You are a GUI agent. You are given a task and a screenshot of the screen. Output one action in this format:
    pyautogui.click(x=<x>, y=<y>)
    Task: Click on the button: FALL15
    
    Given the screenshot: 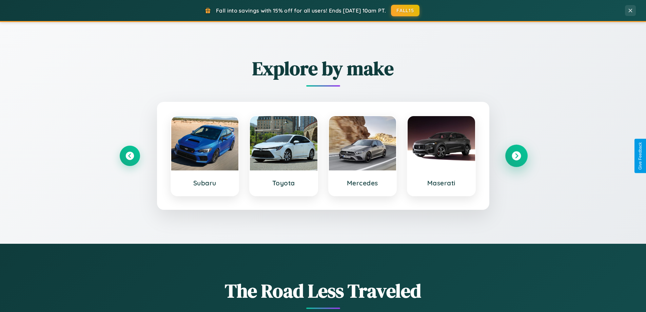 What is the action you would take?
    pyautogui.click(x=405, y=11)
    